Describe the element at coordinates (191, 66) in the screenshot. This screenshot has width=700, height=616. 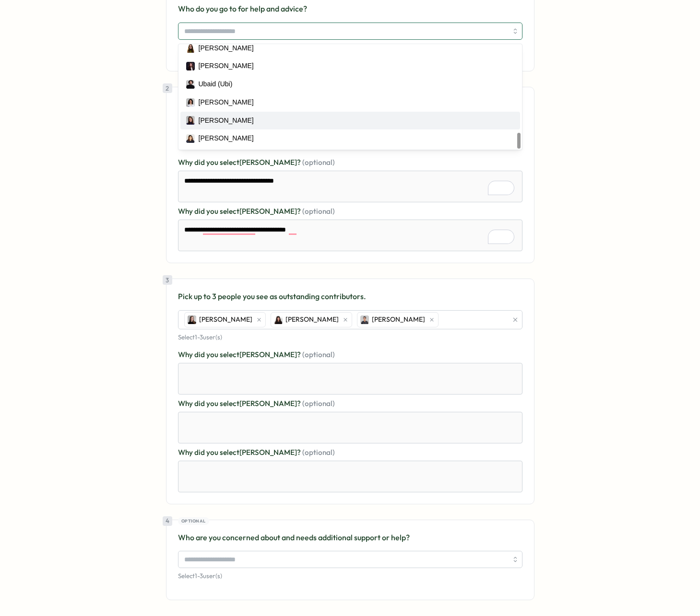
I see `img: Stella Maliatsos` at that location.